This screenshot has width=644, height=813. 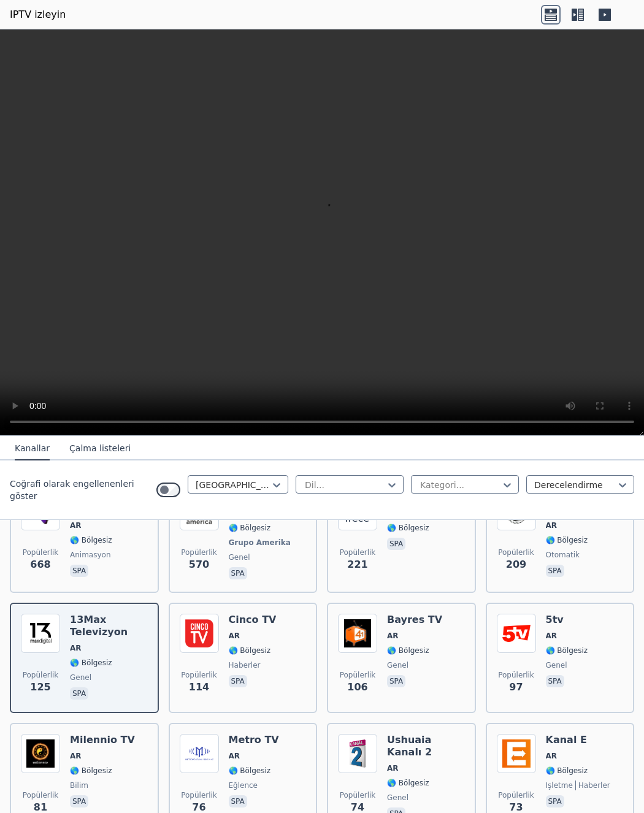 I want to click on font: 125, so click(x=40, y=687).